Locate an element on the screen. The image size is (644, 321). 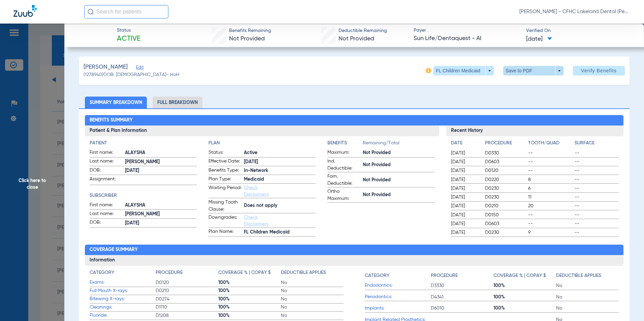
span: First name: is located at coordinates (106, 205).